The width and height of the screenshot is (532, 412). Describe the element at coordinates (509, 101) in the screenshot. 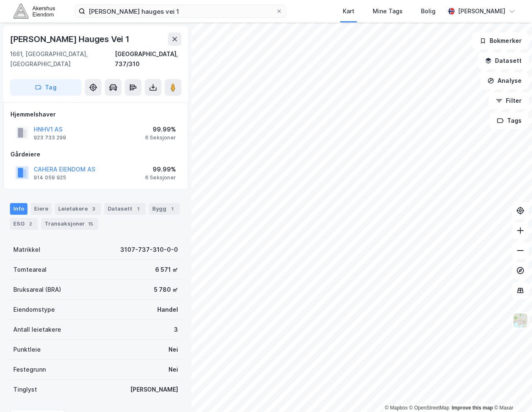

I see `button: Filter` at that location.